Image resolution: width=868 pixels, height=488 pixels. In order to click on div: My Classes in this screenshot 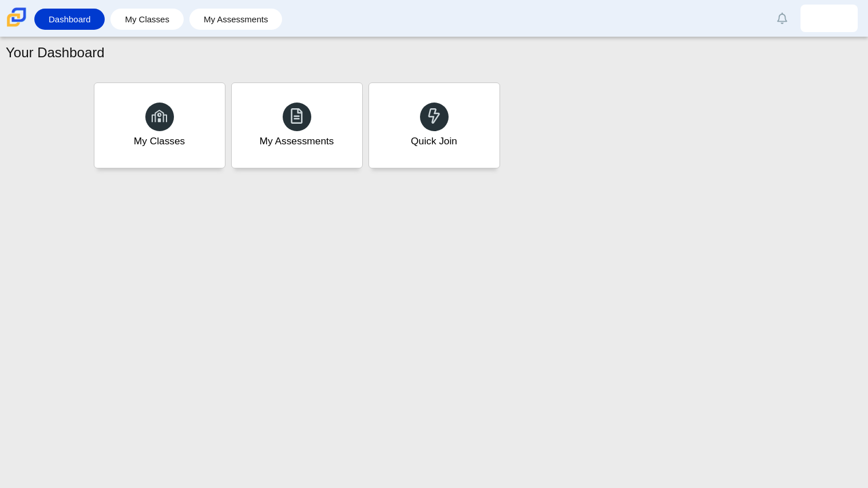, I will do `click(159, 141)`.